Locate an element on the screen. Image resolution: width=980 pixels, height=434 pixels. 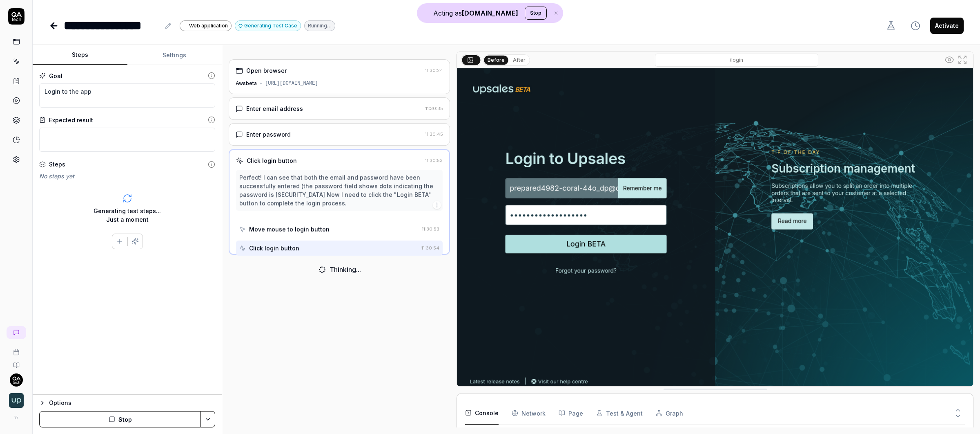
button: Before is located at coordinates (496, 60).